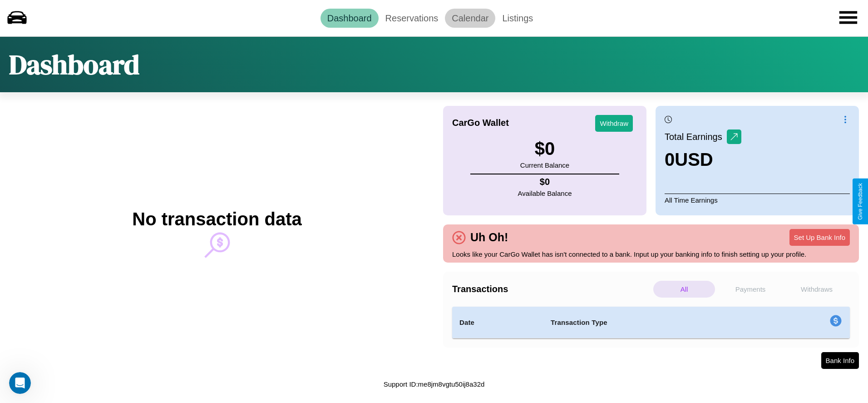  Describe the element at coordinates (517, 18) in the screenshot. I see `a: Listings` at that location.